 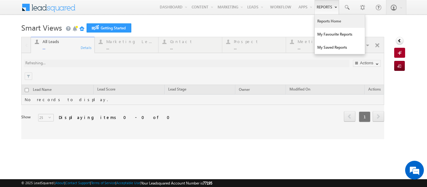 I want to click on a: Reports Home, so click(x=340, y=21).